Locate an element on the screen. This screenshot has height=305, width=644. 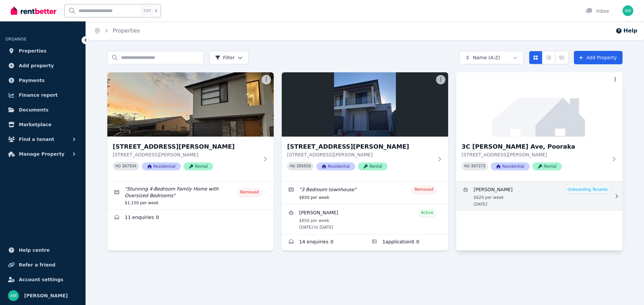
span: Help centre is located at coordinates (34, 250).